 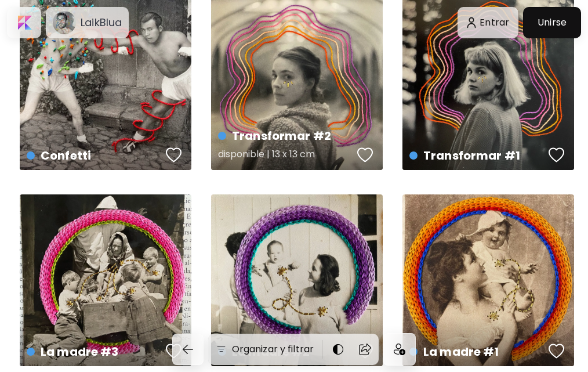 I want to click on h4: Transformar #1, so click(x=476, y=156).